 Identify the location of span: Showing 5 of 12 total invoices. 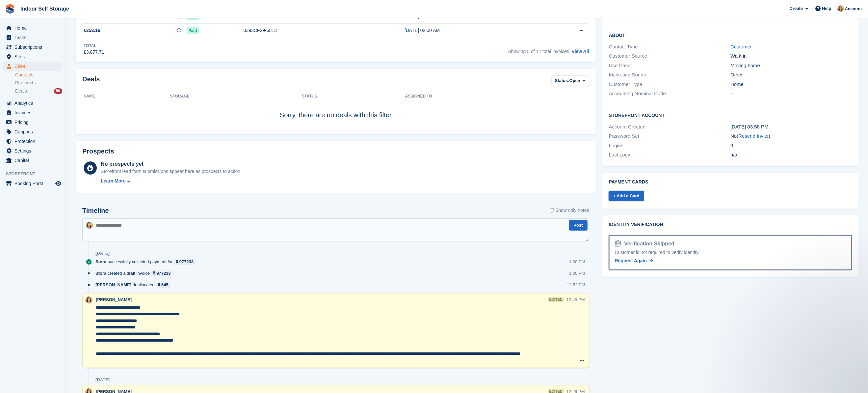
(539, 52).